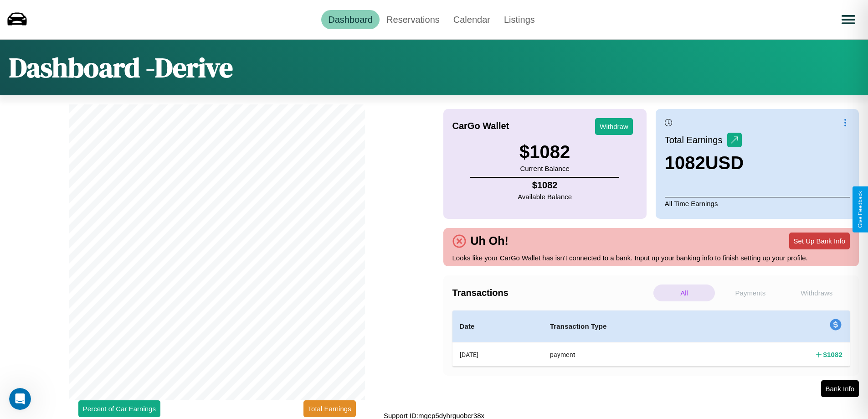 This screenshot has width=868, height=419. What do you see at coordinates (750, 293) in the screenshot?
I see `p: Payments` at bounding box center [750, 293].